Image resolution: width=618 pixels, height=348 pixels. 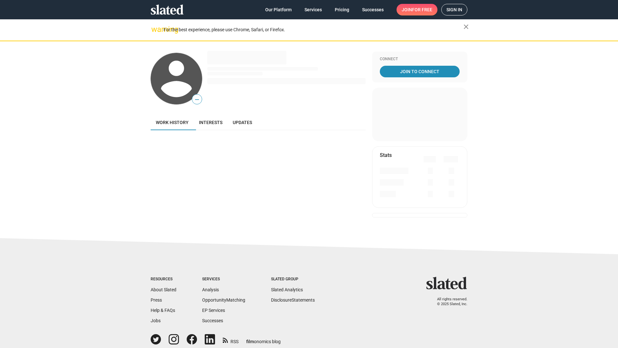 I want to click on span: Interests, so click(x=211, y=122).